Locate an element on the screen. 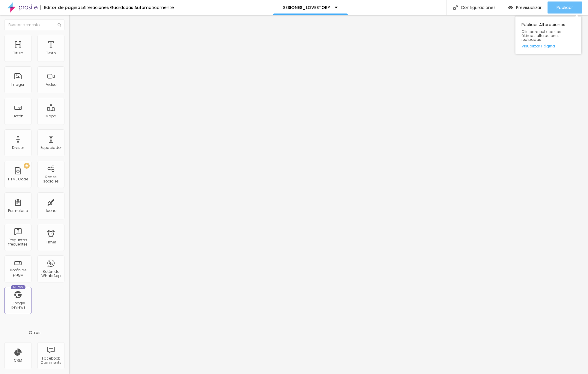 The image size is (588, 374). div: Titulo is located at coordinates (18, 53).